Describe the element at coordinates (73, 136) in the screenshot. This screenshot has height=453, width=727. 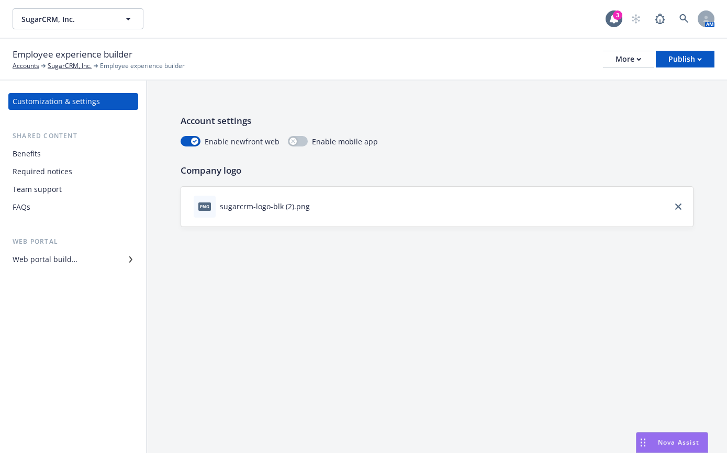
I see `div: Shared content` at that location.